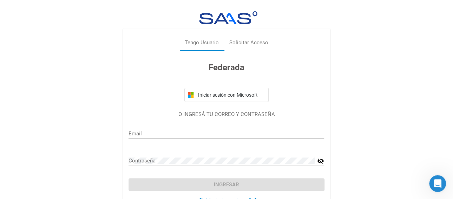  I want to click on span: Iniciar sesión con Microsoft, so click(231, 95).